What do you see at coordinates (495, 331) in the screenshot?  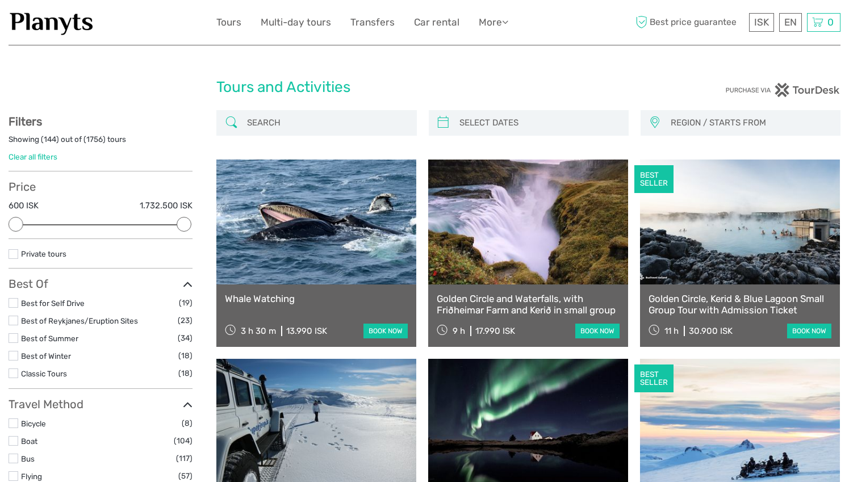 I see `div: 17.990 ISK` at bounding box center [495, 331].